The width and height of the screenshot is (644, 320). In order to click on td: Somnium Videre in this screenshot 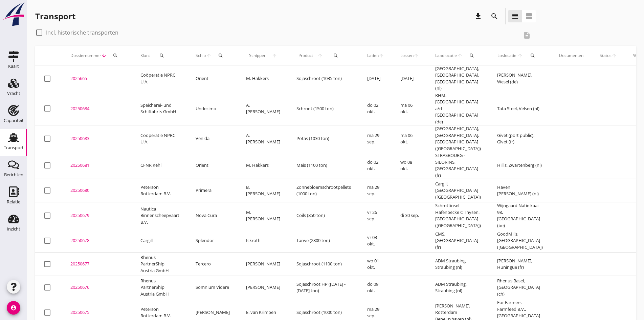, I will do `click(212, 288)`.